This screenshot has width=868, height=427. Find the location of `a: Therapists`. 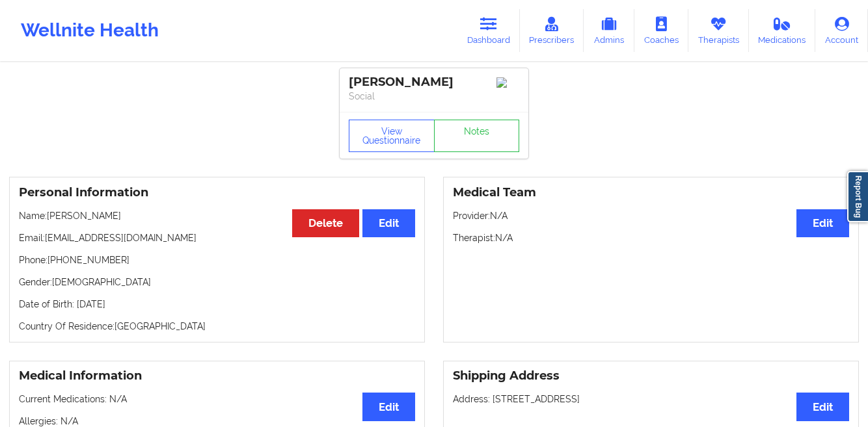

a: Therapists is located at coordinates (719, 30).